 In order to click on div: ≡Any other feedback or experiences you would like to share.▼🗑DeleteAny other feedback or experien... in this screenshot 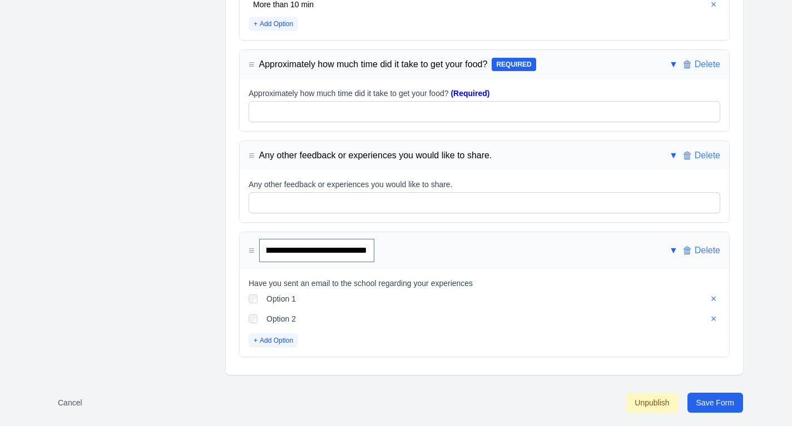, I will do `click(484, 182)`.